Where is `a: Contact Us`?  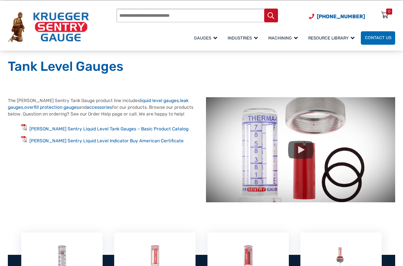 a: Contact Us is located at coordinates (378, 38).